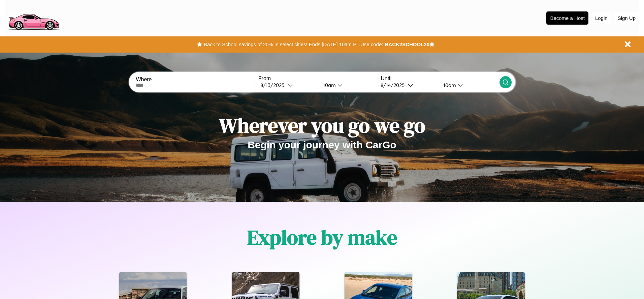  Describe the element at coordinates (195, 80) in the screenshot. I see `label: Where` at that location.